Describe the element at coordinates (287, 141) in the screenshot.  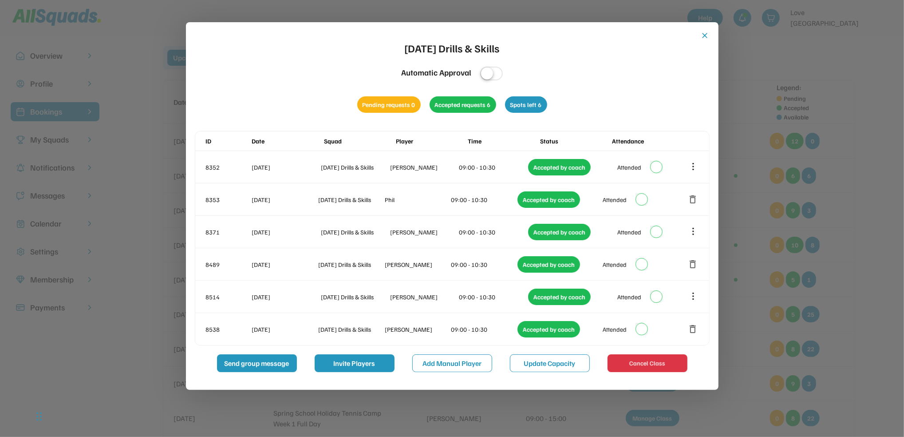
I see `div: Date` at that location.